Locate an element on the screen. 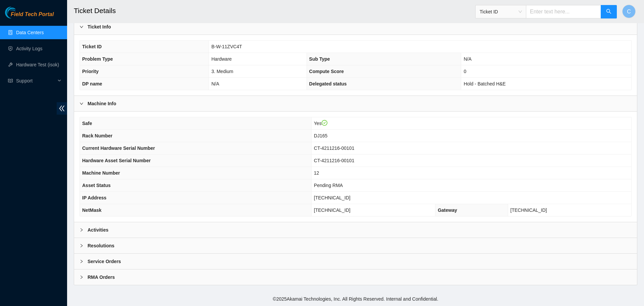 This screenshot has width=644, height=306. input: Enter text here... is located at coordinates (564, 11).